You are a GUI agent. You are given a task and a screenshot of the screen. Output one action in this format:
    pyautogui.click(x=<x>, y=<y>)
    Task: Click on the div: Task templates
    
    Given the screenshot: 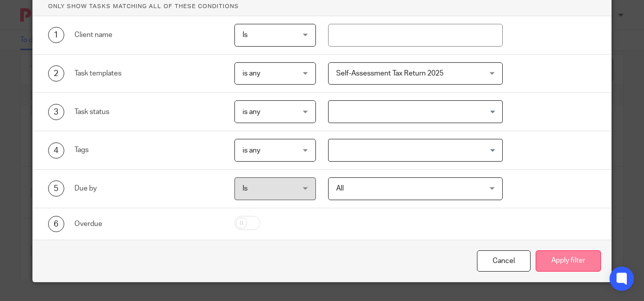 What is the action you would take?
    pyautogui.click(x=148, y=73)
    